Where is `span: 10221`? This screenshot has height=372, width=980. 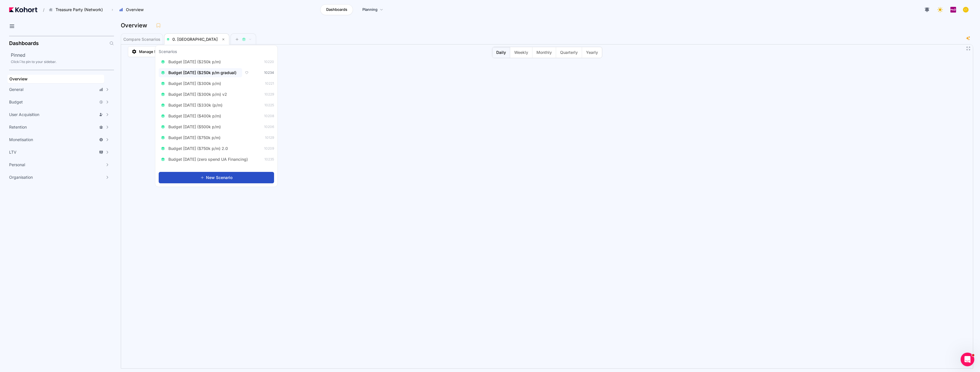 span: 10221 is located at coordinates (270, 83).